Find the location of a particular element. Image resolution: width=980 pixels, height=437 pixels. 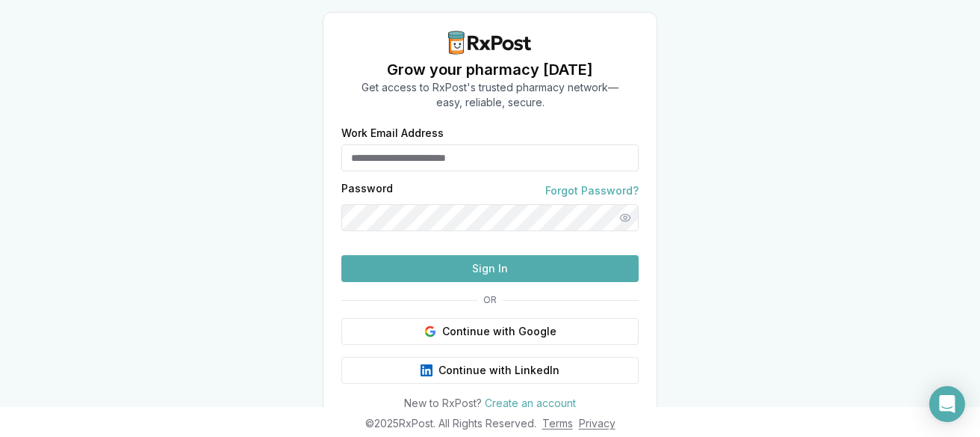

span: New to RxPost? is located at coordinates (443, 402).